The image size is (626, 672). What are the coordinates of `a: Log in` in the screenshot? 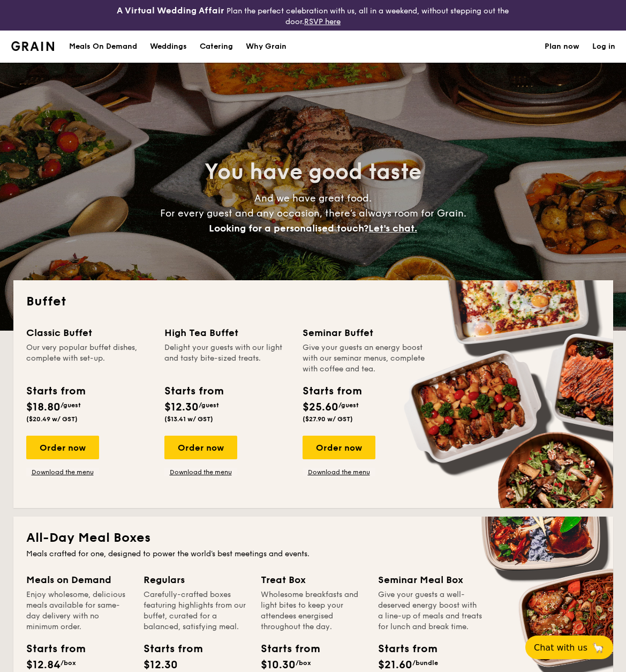 It's located at (604, 46).